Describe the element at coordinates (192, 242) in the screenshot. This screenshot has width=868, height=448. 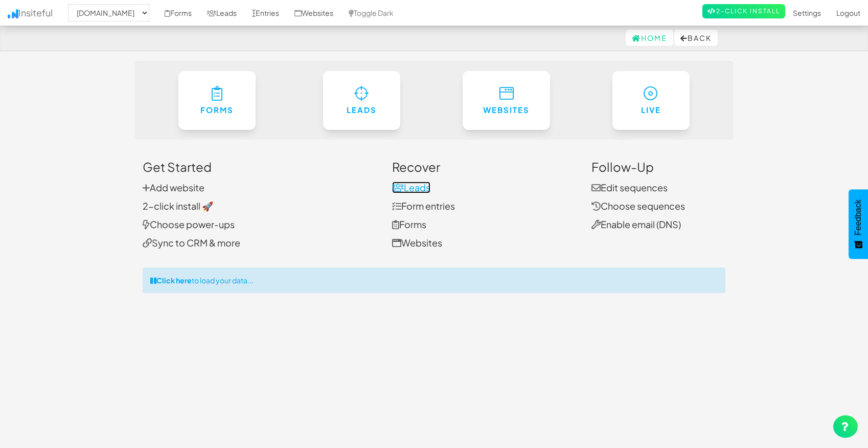
I see `a: Sync to CRM & more` at that location.